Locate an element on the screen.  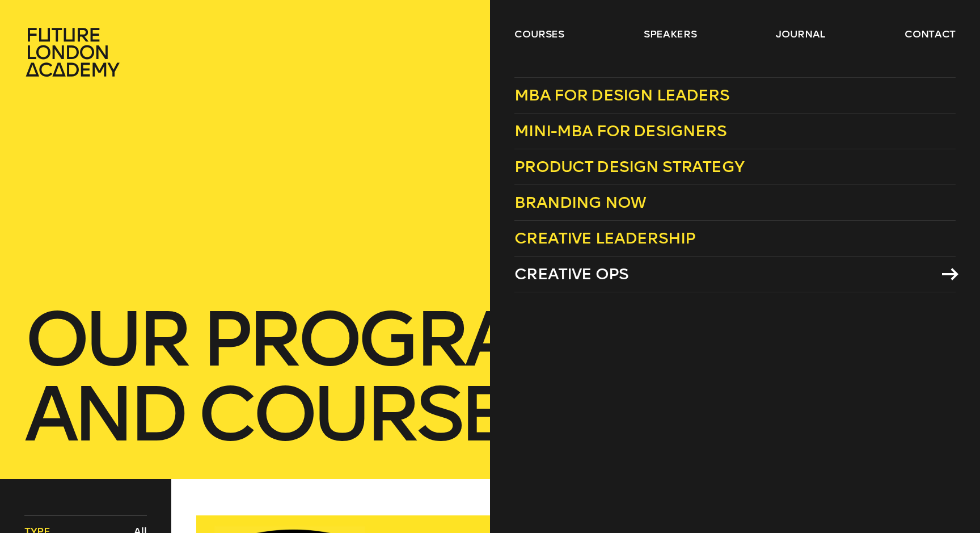
span: Creative Leadership is located at coordinates (605, 238).